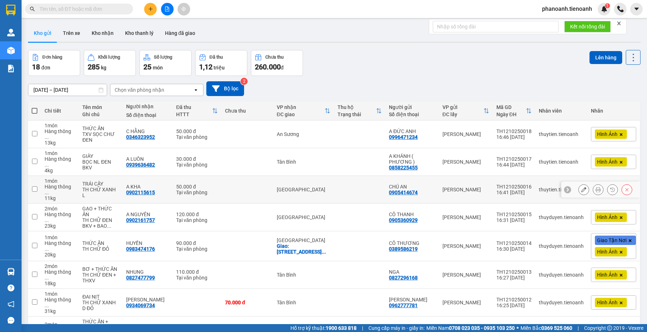 The width and height of the screenshot is (647, 332). I want to click on span: đơn, so click(46, 68).